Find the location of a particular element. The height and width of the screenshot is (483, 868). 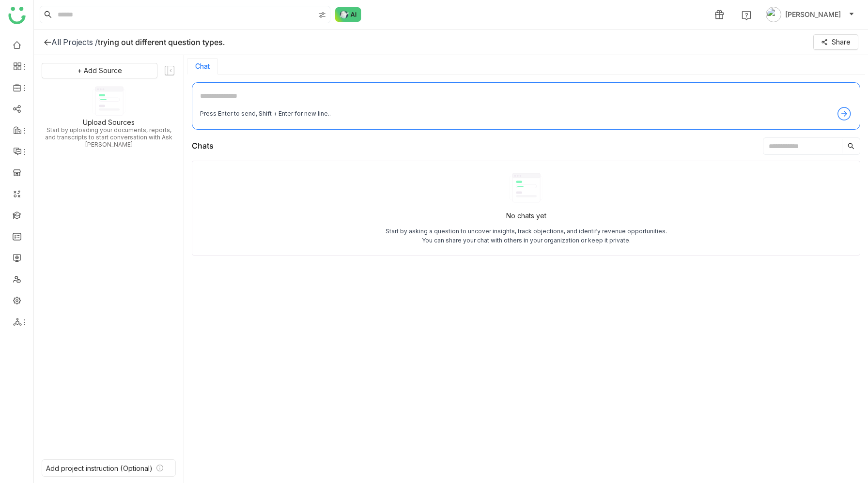

img: search-type.svg is located at coordinates (322, 15).